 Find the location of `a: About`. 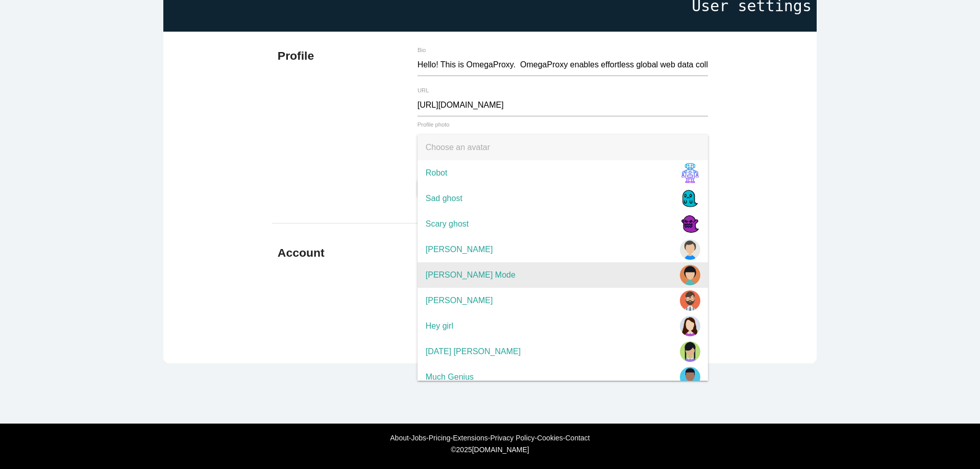

a: About is located at coordinates (399, 437).